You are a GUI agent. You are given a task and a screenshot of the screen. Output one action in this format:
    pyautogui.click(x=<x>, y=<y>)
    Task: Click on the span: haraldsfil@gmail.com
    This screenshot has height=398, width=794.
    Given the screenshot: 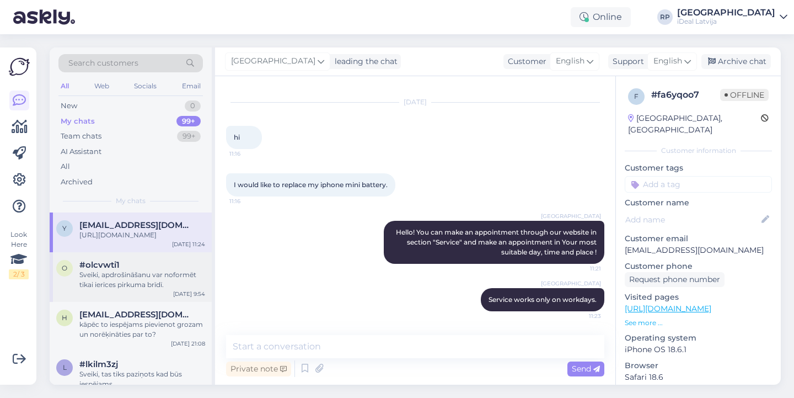 What is the action you would take?
    pyautogui.click(x=137, y=314)
    